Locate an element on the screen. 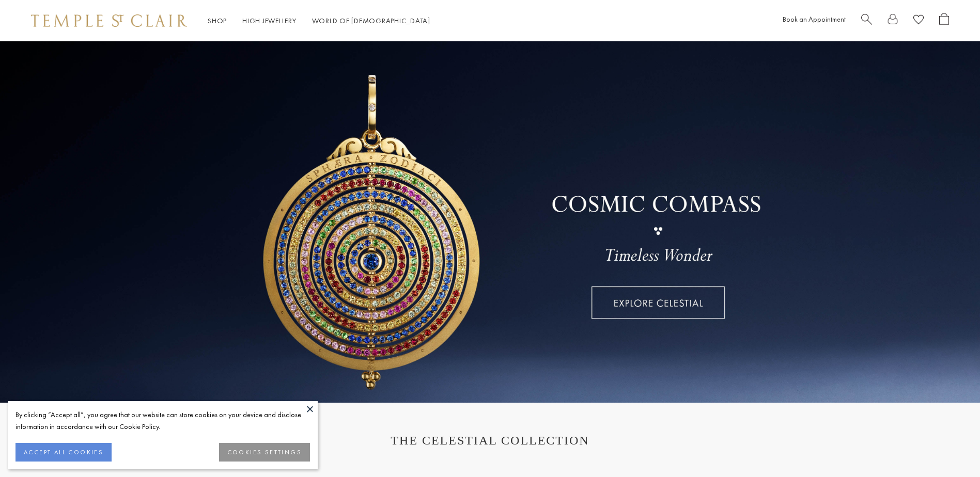 This screenshot has width=980, height=477. button: COOKIES SETTINGS is located at coordinates (265, 452).